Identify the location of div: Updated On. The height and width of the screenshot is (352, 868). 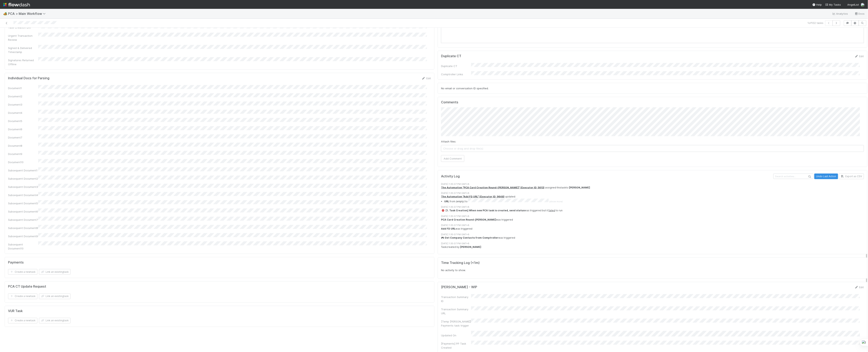
(456, 335).